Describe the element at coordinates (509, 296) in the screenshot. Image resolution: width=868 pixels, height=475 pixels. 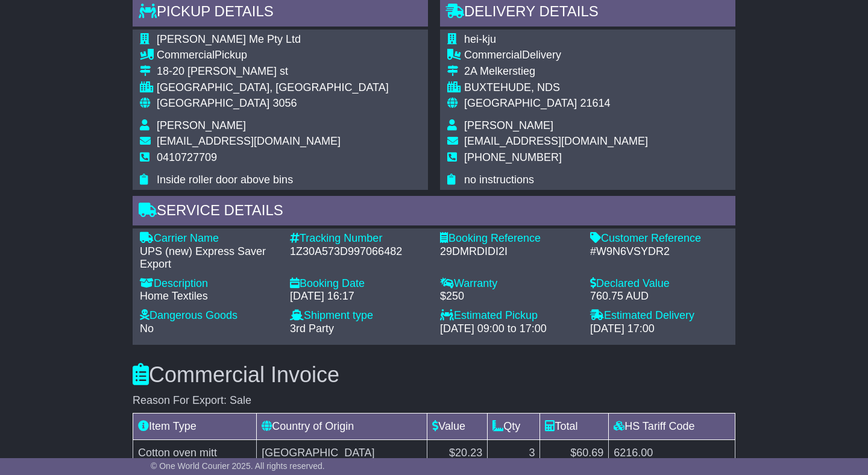
I see `div: $250` at that location.